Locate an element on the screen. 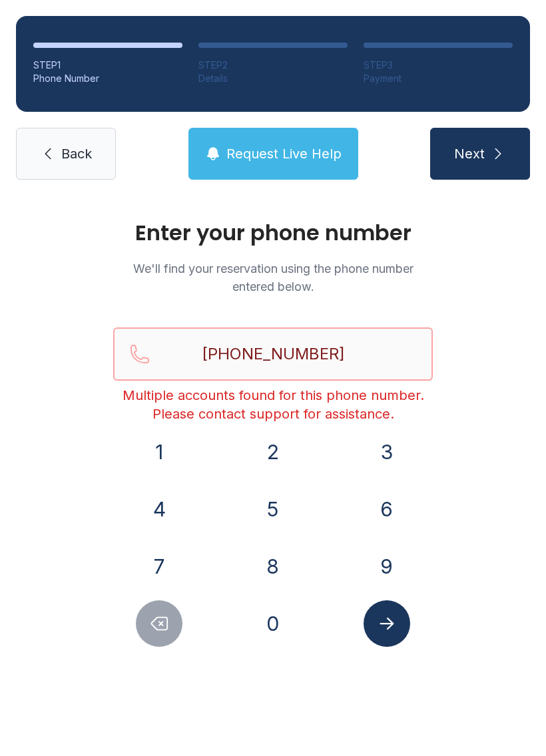  button: 5 is located at coordinates (273, 510).